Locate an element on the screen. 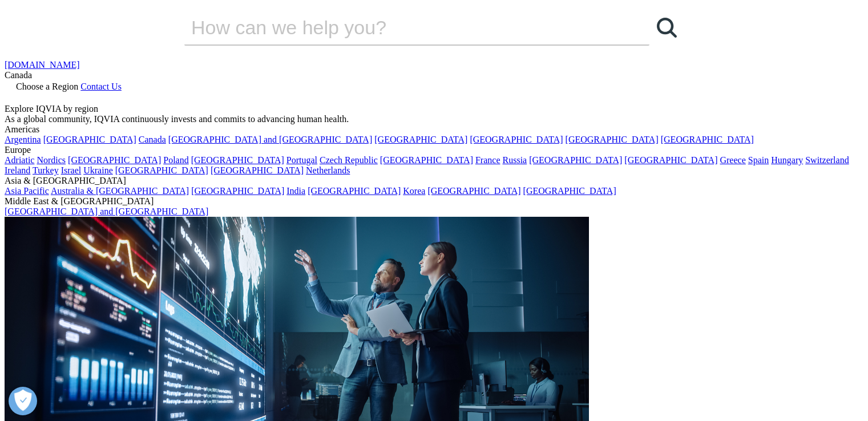 The height and width of the screenshot is (421, 868). a: India is located at coordinates (296, 191).